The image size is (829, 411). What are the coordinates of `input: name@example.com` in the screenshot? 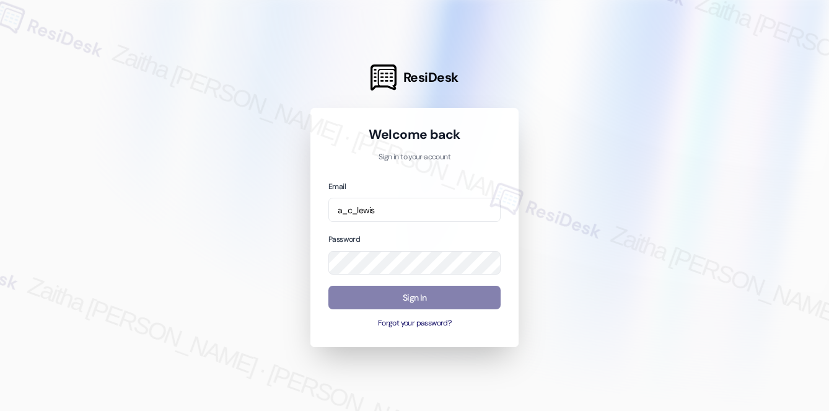 It's located at (414, 209).